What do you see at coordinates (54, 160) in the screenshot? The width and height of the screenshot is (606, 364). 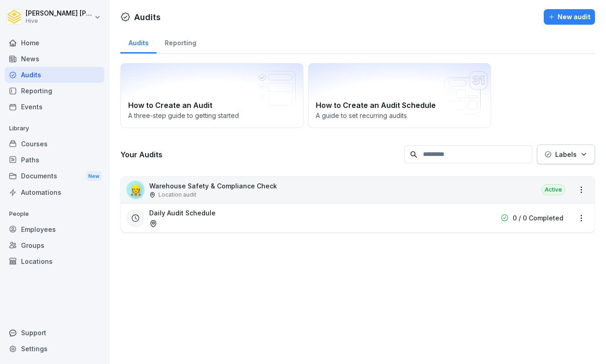 I see `a: Paths` at bounding box center [54, 160].